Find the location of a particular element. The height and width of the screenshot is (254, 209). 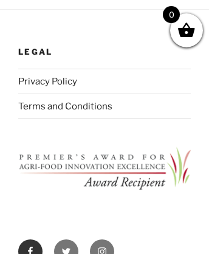

a: Terms and Conditions is located at coordinates (65, 106).